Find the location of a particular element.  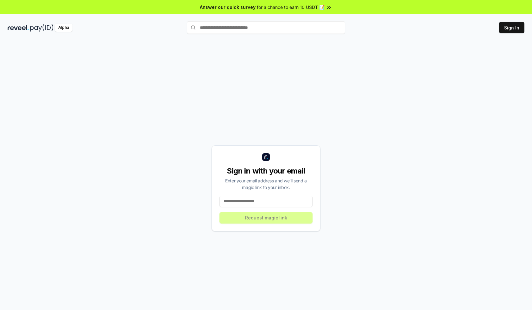

div: Alpha is located at coordinates (64, 28).